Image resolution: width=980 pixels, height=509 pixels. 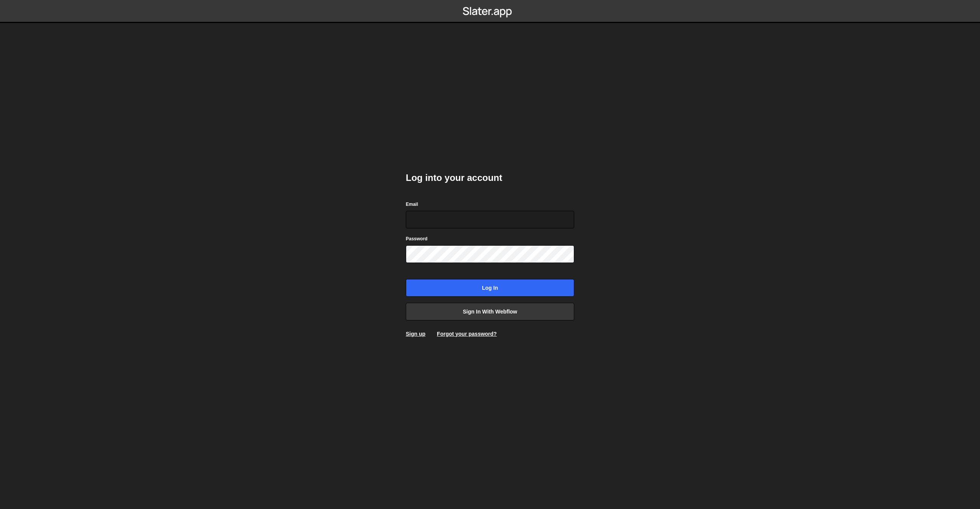 I want to click on label: Password, so click(x=417, y=239).